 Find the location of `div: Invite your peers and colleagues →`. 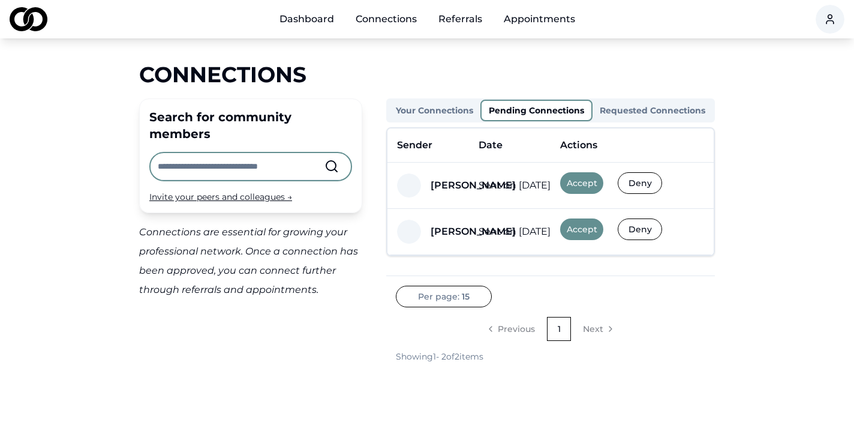

div: Invite your peers and colleagues → is located at coordinates (251, 197).